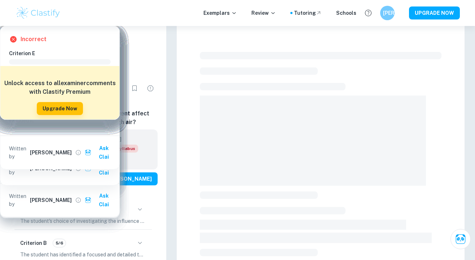  Describe the element at coordinates (346, 13) in the screenshot. I see `a: Schools` at that location.